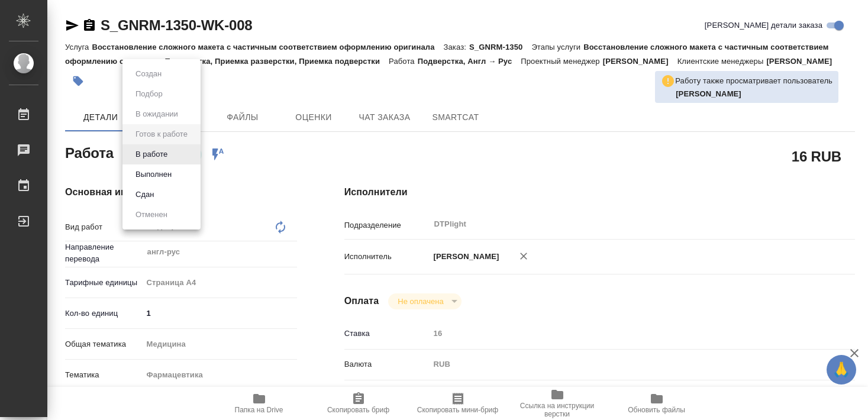  I want to click on button: Создан, so click(148, 74).